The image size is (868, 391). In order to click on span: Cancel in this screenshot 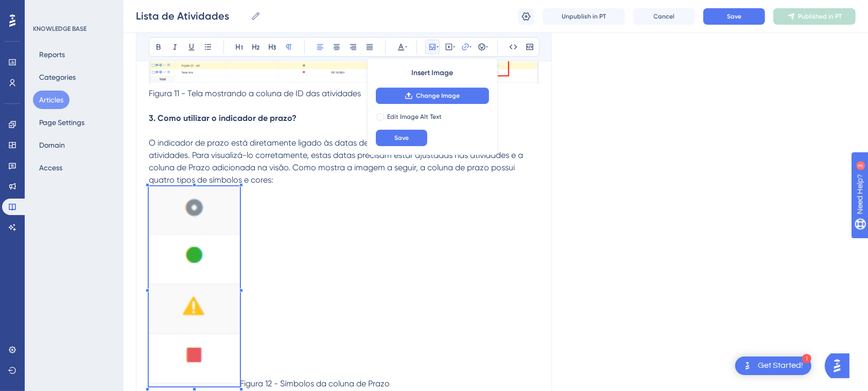, I will do `click(664, 16)`.